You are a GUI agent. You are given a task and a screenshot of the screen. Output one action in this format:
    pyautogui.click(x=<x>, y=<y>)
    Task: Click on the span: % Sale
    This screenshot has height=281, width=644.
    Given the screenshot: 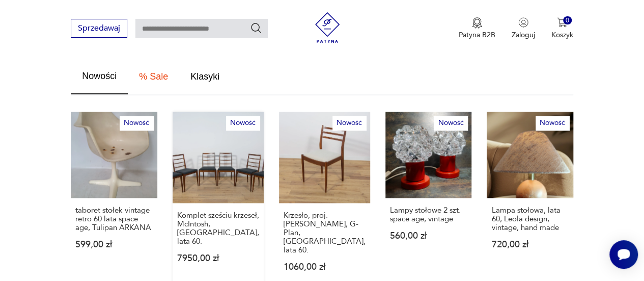 What is the action you would take?
    pyautogui.click(x=154, y=76)
    